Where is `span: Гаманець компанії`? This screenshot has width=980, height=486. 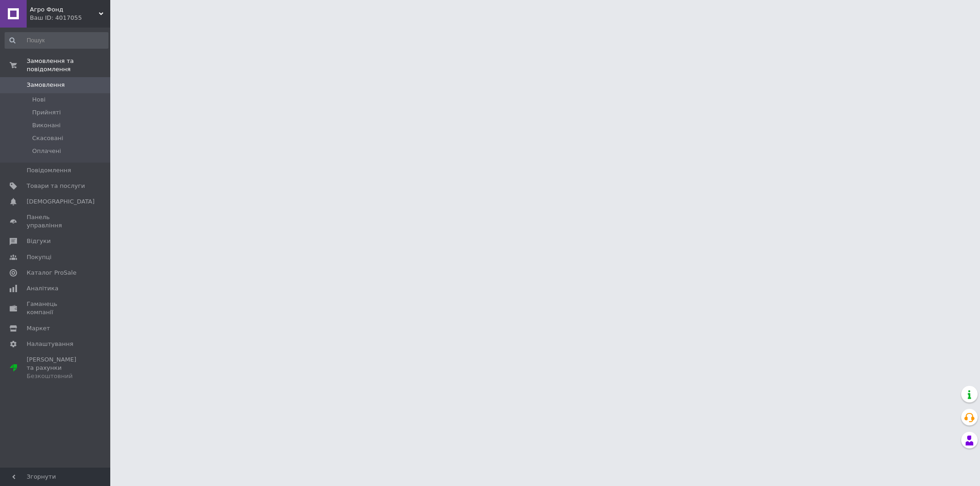 span: Гаманець компанії is located at coordinates (56, 308).